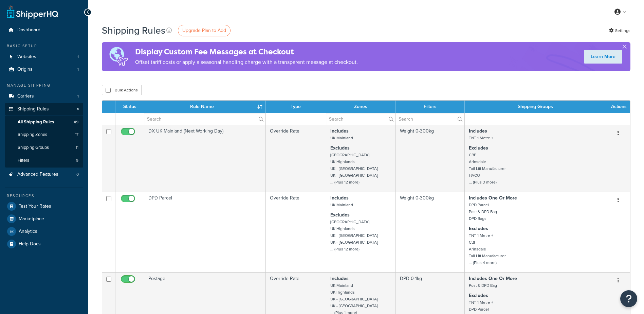  What do you see at coordinates (134, 30) in the screenshot?
I see `h1: Shipping Rules` at bounding box center [134, 30].